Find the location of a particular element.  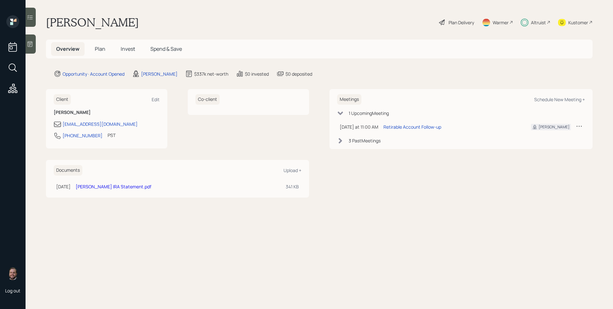

img: james-distasi-headshot.png is located at coordinates (13, 274).